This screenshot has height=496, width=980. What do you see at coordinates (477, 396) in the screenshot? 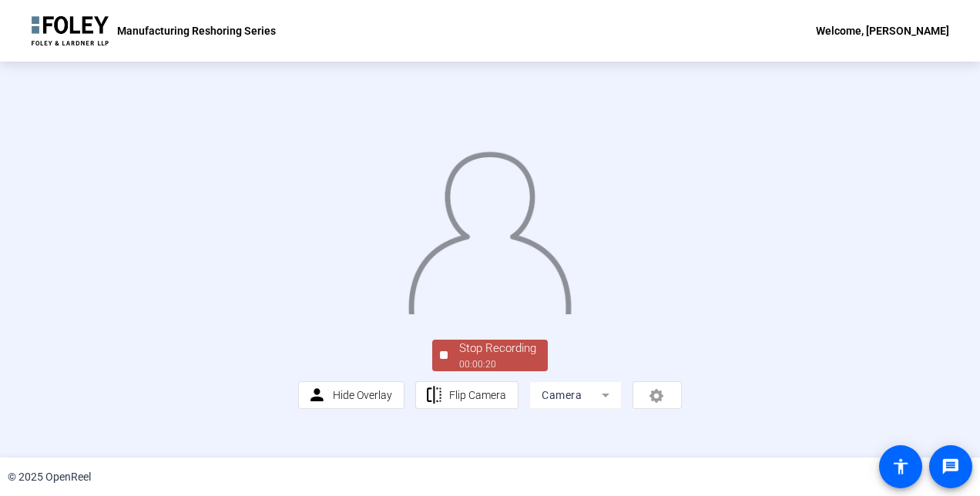
I see `span: Flip Camera` at bounding box center [477, 396].